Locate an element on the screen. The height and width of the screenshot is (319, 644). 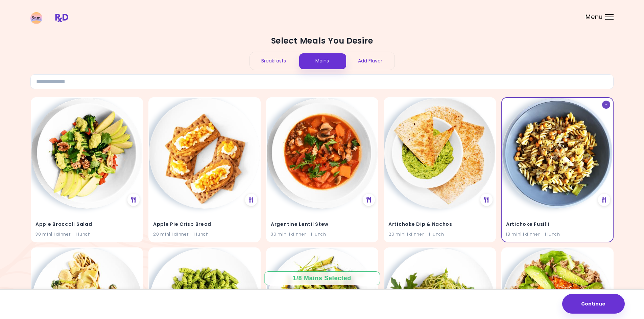
h4: Apple Pie Crisp Bread is located at coordinates (205, 224).